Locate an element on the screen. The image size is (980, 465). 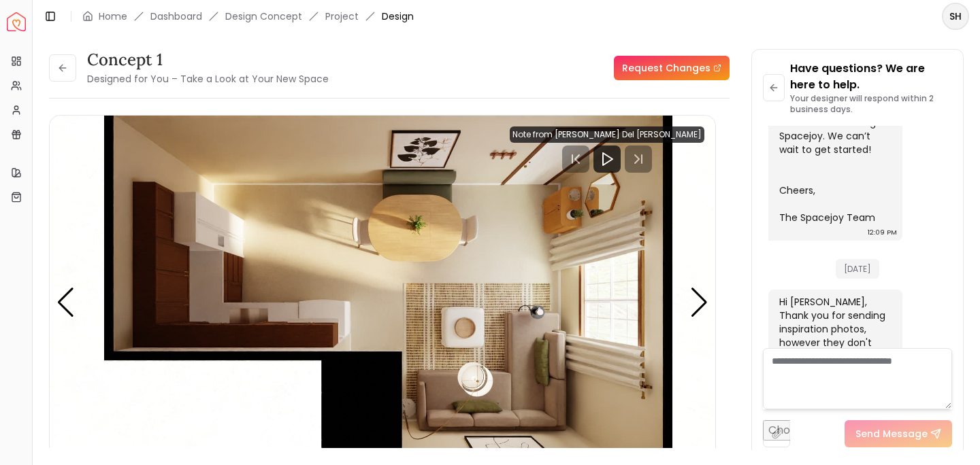
li: Design Concept is located at coordinates (263, 16).